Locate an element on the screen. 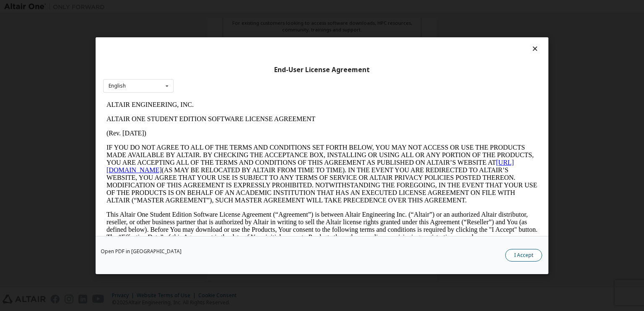 The image size is (644, 311). p: IF YOU DO NOT AGREE TO ALL OF THE TERMS AND CONDITIONS SET FORTH BELOW, YOU MAY NOT ACCESS OR USE... is located at coordinates (219, 76).